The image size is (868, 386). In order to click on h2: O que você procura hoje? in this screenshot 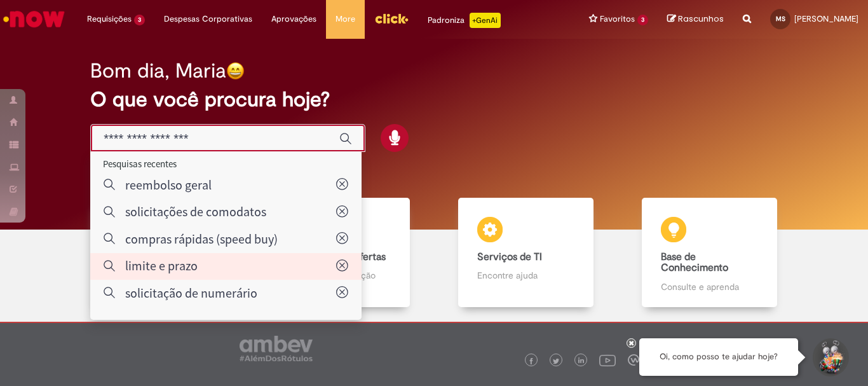, I will do `click(434, 99)`.